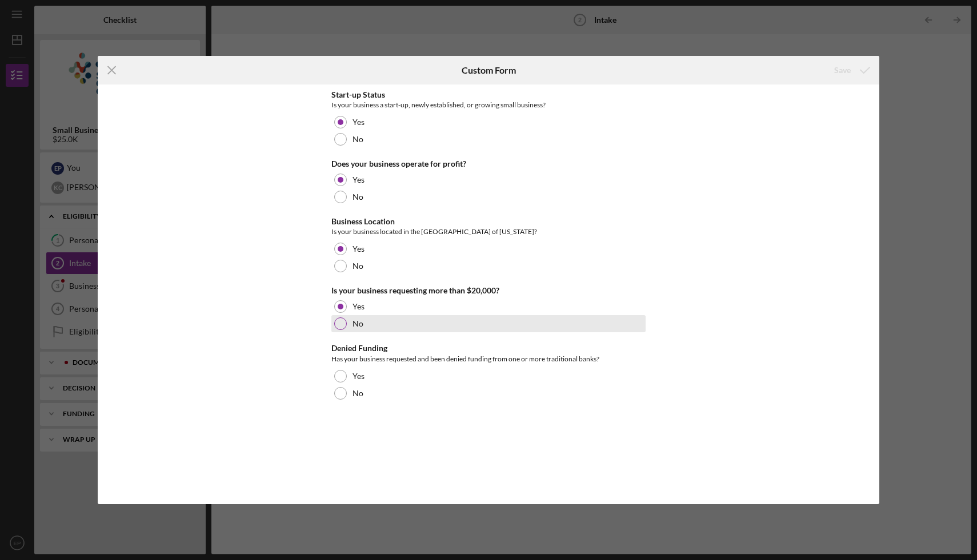 This screenshot has width=977, height=560. What do you see at coordinates (488, 291) in the screenshot?
I see `div: Is your business requesting more than $20,000?` at bounding box center [488, 291].